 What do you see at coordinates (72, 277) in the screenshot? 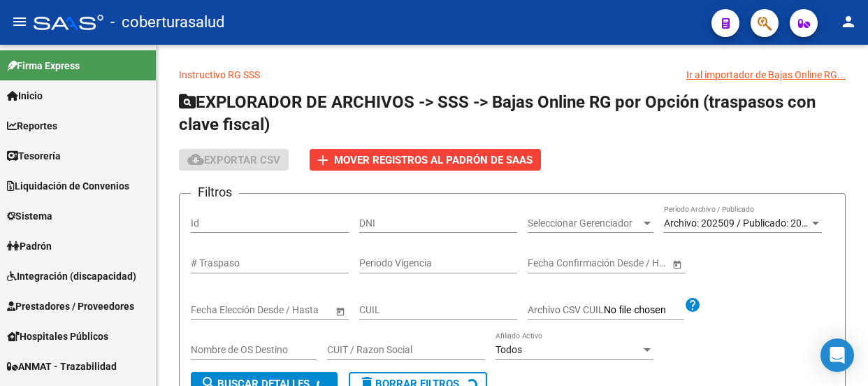
I see `span: Integración (discapacidad)` at bounding box center [72, 277].